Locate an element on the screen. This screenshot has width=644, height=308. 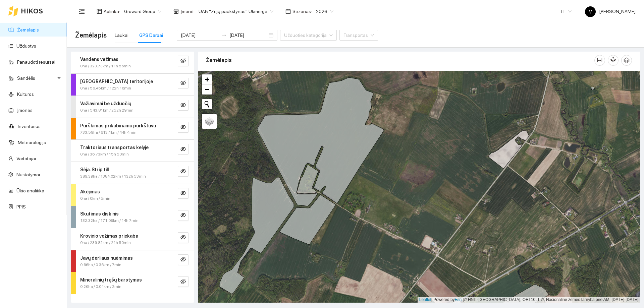
strong: Traktoriaus transportas kelyje is located at coordinates (114, 147).